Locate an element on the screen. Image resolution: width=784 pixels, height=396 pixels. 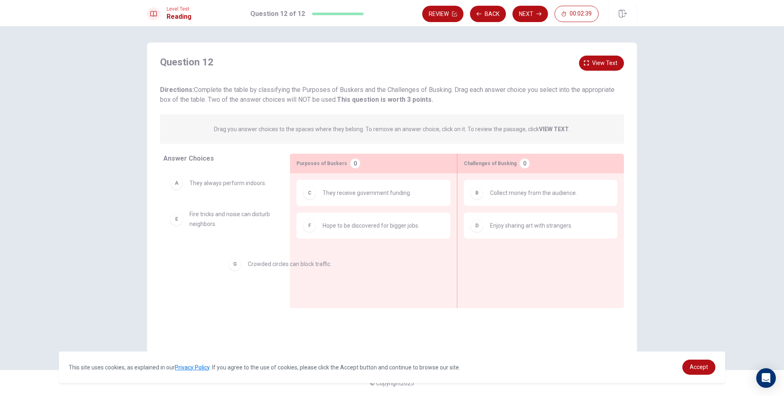
strong: Directions: is located at coordinates (177, 89).